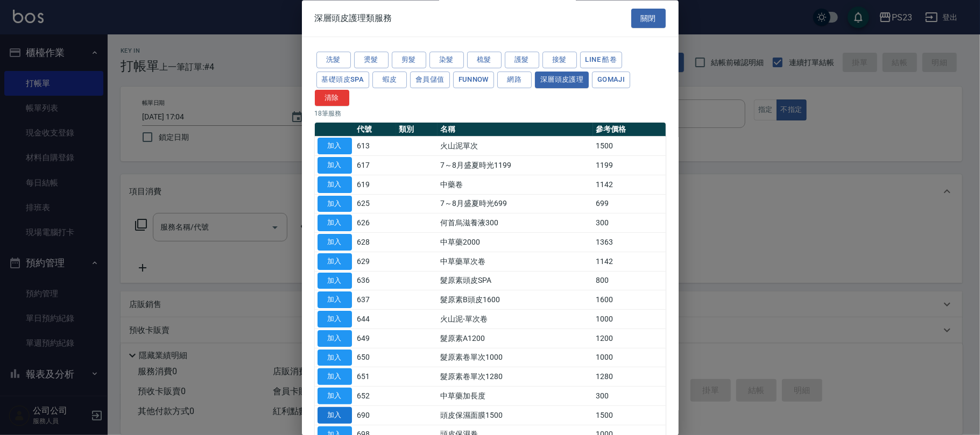  Describe the element at coordinates (375, 130) in the screenshot. I see `th: 代號` at that location.